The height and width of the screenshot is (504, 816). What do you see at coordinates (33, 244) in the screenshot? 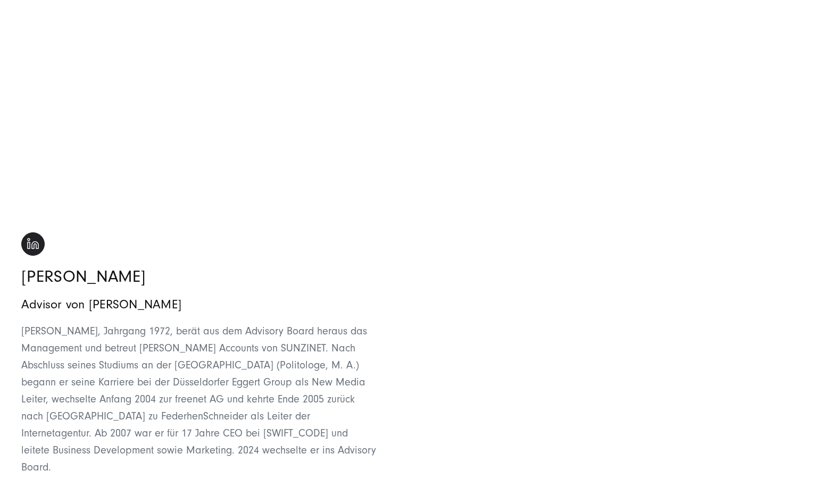
I see `img: linkedin-black` at bounding box center [33, 244].